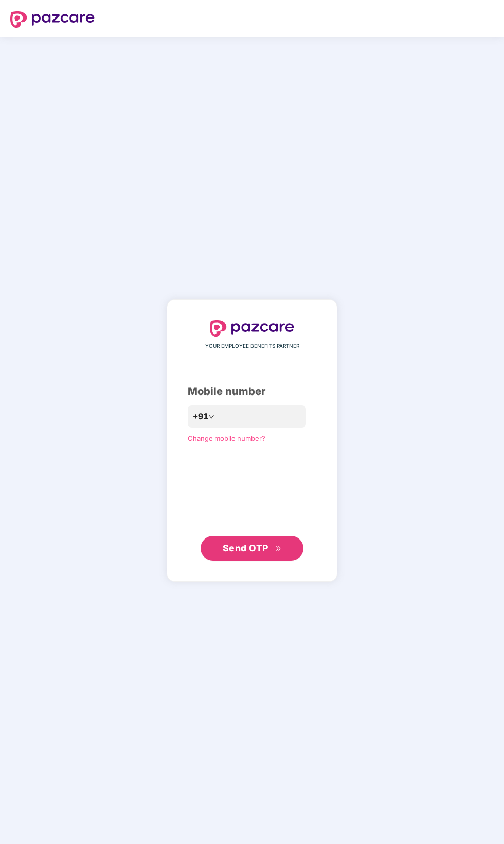  Describe the element at coordinates (252, 548) in the screenshot. I see `button: Send OTPdouble-right` at that location.